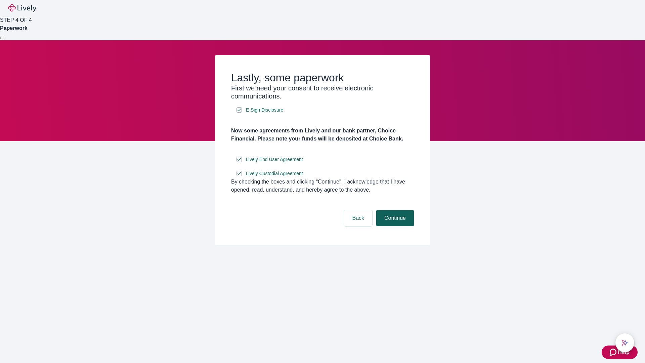  What do you see at coordinates (22, 8) in the screenshot?
I see `img: Lively` at bounding box center [22, 8].